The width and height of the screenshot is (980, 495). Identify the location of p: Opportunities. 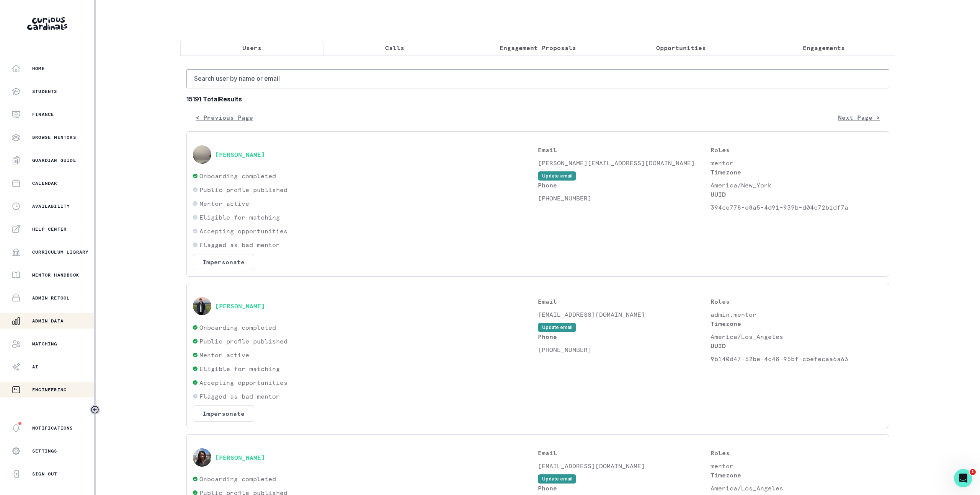
(681, 48).